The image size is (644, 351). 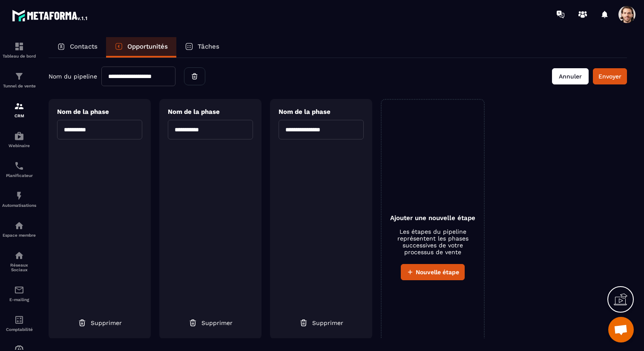 What do you see at coordinates (50, 15) in the screenshot?
I see `img: logo` at bounding box center [50, 15].